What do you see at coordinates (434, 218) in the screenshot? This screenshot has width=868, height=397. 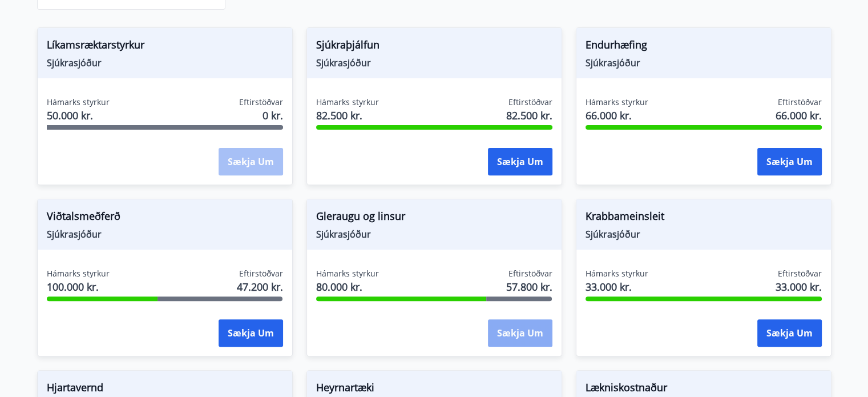 I see `span: Gleraugu og linsur` at bounding box center [434, 218].